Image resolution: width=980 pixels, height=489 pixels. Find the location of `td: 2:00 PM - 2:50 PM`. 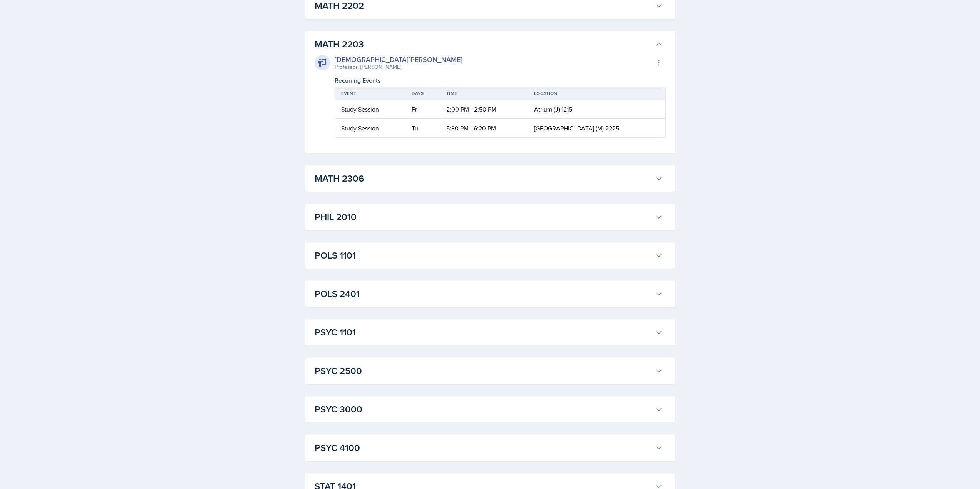

td: 2:00 PM - 2:50 PM is located at coordinates (484, 110).